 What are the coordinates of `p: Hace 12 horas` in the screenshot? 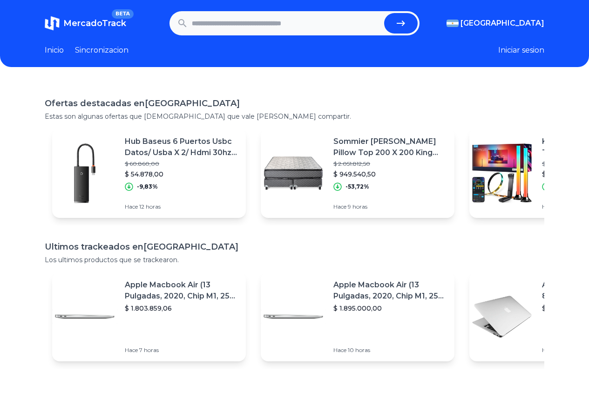 It's located at (181, 207).